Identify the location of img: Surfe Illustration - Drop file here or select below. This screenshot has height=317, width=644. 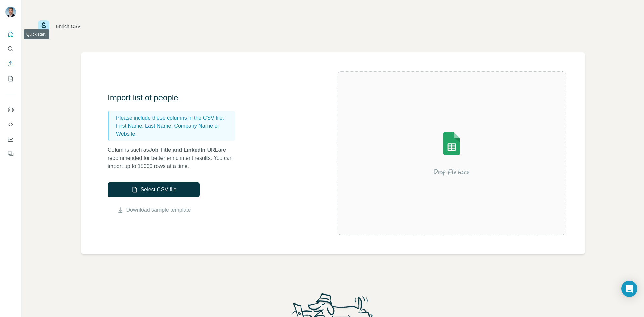
(452, 153).